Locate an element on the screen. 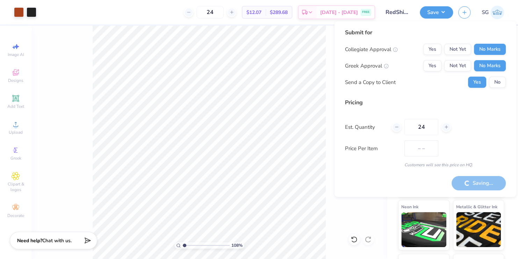 The width and height of the screenshot is (518, 259). div: Pricing is located at coordinates (425, 102).